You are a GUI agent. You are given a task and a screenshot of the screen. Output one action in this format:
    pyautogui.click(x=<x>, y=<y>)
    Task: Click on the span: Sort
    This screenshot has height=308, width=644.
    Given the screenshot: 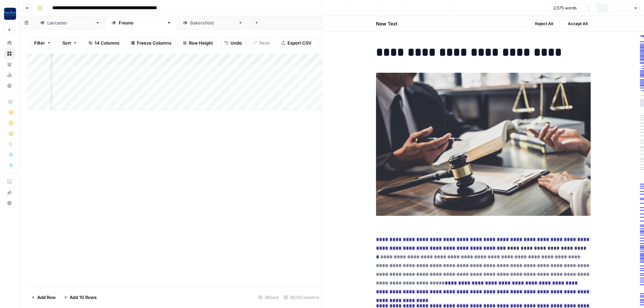 What is the action you would take?
    pyautogui.click(x=67, y=43)
    